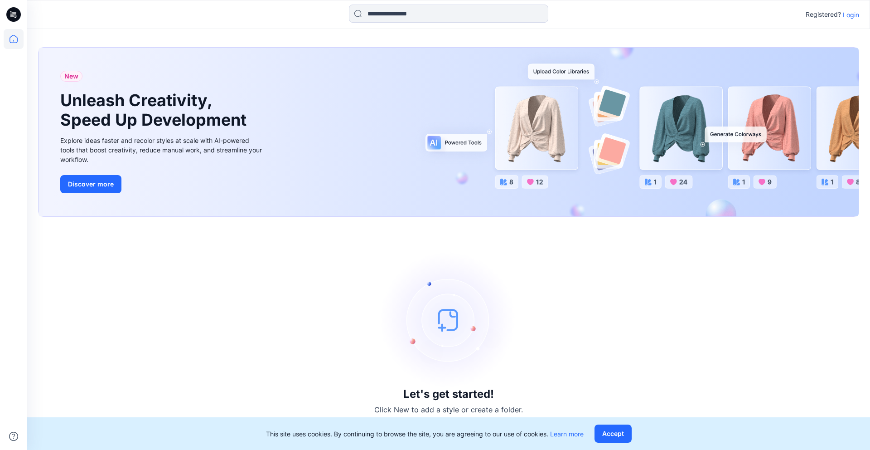 This screenshot has width=870, height=450. What do you see at coordinates (613, 433) in the screenshot?
I see `button: Accept` at bounding box center [613, 433].